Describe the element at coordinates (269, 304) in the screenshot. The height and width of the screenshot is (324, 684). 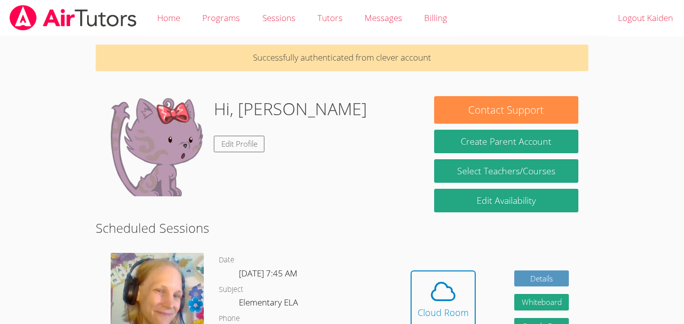
I see `dd: Elementary ELA` at that location.